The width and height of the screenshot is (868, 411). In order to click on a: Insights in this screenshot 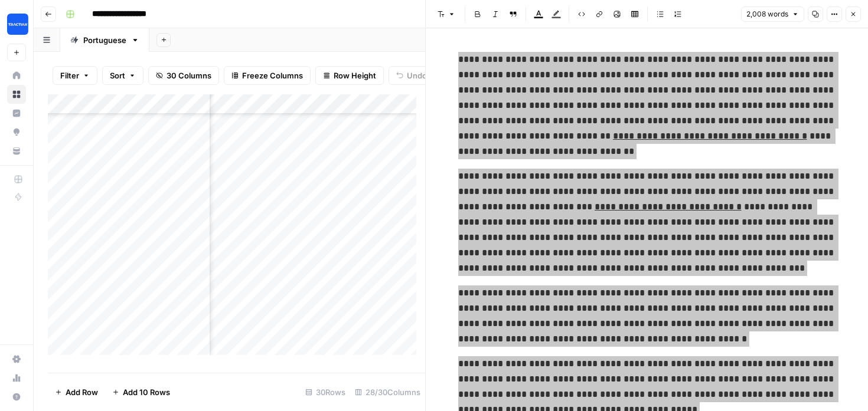, I will do `click(16, 114)`.